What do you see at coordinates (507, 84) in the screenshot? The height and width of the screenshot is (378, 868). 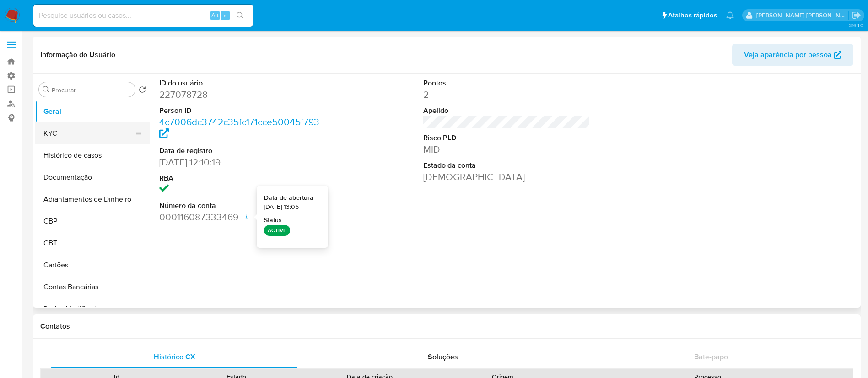 I see `dt: Pontos` at bounding box center [507, 84].